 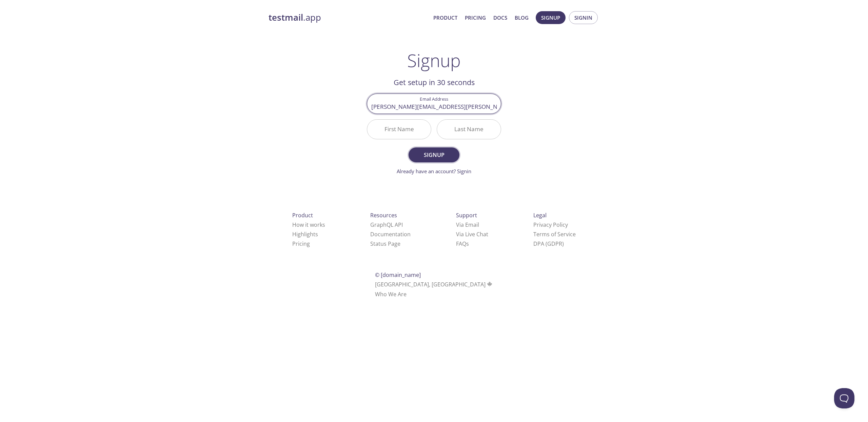 What do you see at coordinates (522, 17) in the screenshot?
I see `a: Blog` at bounding box center [522, 17].